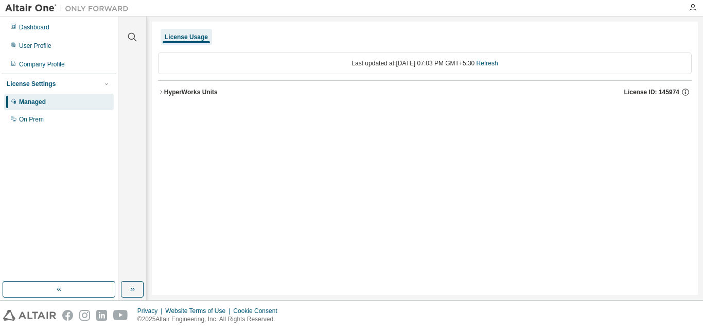  What do you see at coordinates (651, 92) in the screenshot?
I see `span: License ID: 145974` at bounding box center [651, 92].